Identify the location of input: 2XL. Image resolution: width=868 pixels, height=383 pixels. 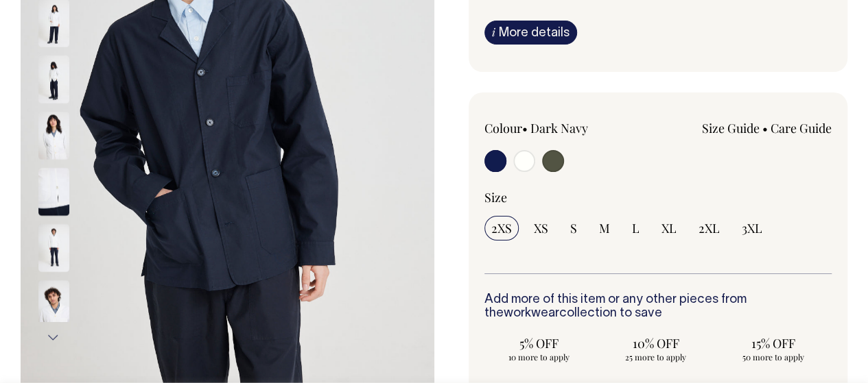
(709, 228).